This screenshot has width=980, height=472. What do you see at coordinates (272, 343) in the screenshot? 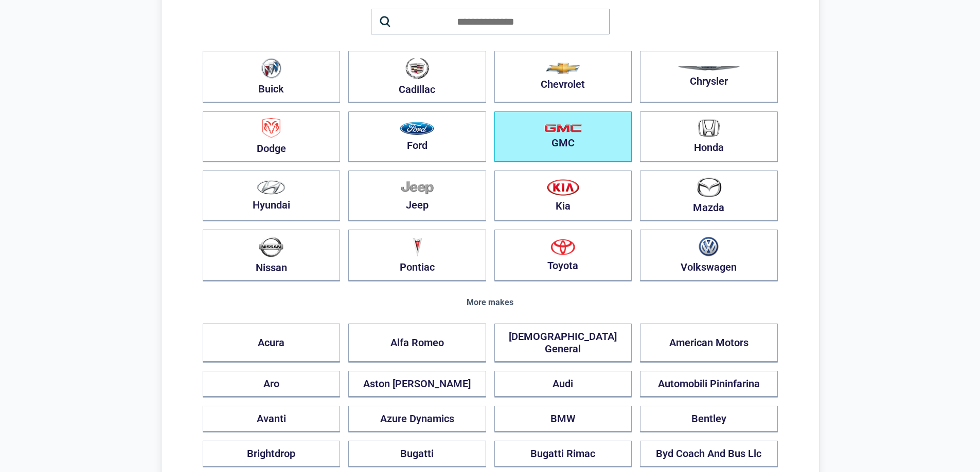
I see `button: Acura` at bounding box center [272, 343].